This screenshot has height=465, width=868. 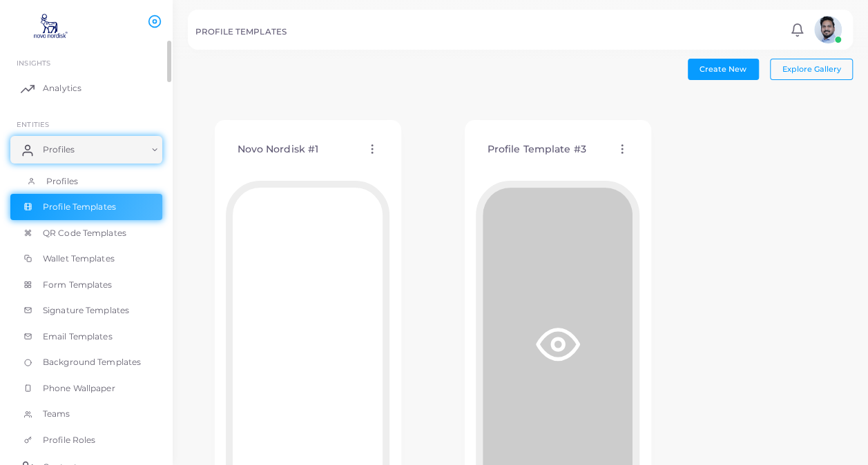 What do you see at coordinates (87, 337) in the screenshot?
I see `a: Email Templates` at bounding box center [87, 337].